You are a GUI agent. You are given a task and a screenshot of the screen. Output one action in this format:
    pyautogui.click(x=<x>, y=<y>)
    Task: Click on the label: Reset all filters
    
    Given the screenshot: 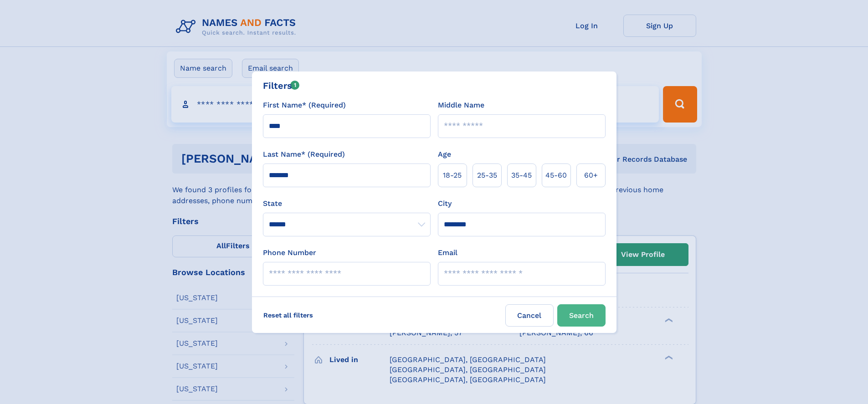 What is the action you would take?
    pyautogui.click(x=288, y=315)
    